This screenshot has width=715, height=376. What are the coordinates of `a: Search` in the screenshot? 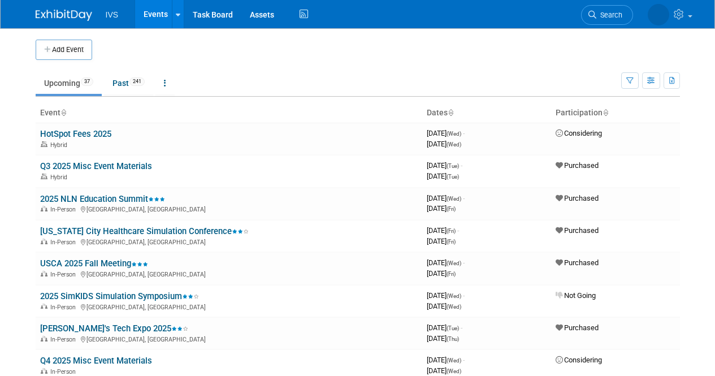 It's located at (607, 15).